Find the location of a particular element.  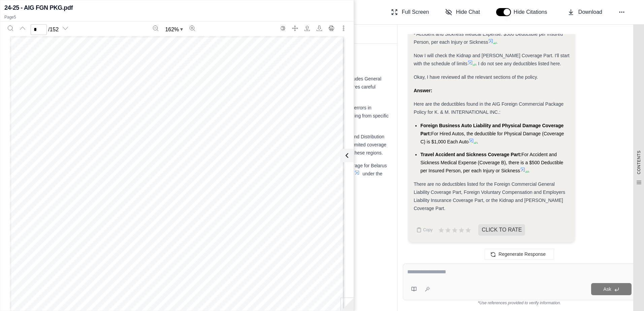

span: Trauma Counseling Expense Limit© is located at coordinates (81, 89).